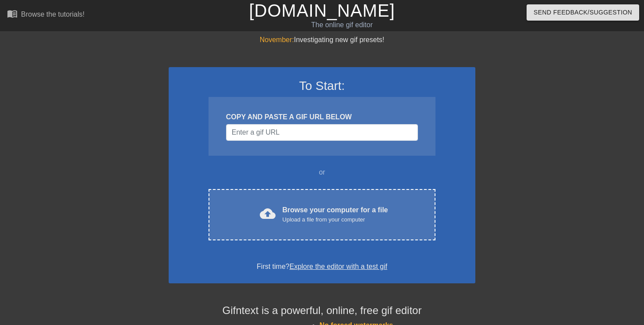  What do you see at coordinates (322, 172) in the screenshot?
I see `div: or` at bounding box center [322, 172].